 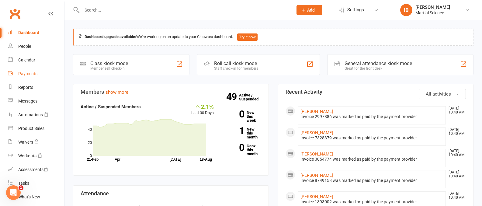 I want to click on div: Invoice 1393002 was marked as paid by the payment provider, so click(x=372, y=202).